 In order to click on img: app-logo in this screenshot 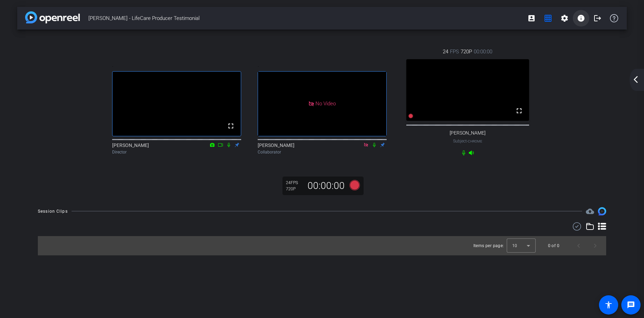, I will do `click(53, 17)`.